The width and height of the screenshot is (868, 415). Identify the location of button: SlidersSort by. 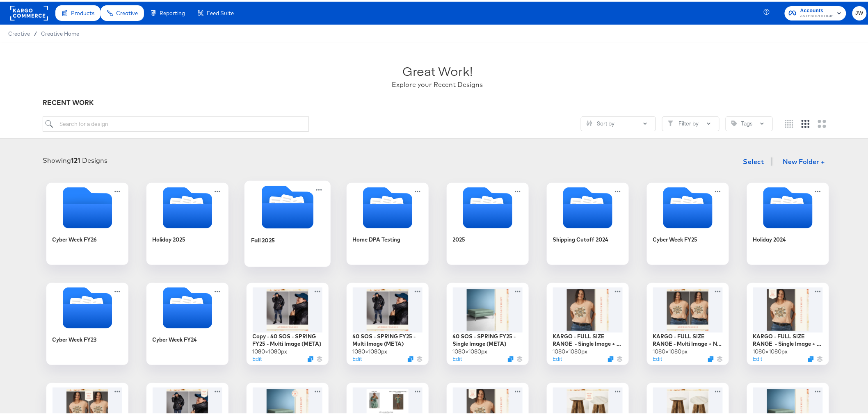
(618, 122).